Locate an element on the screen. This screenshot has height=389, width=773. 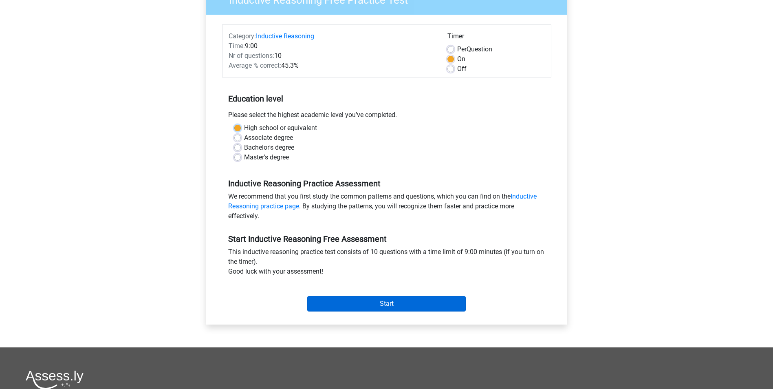
label: On is located at coordinates (461, 59).